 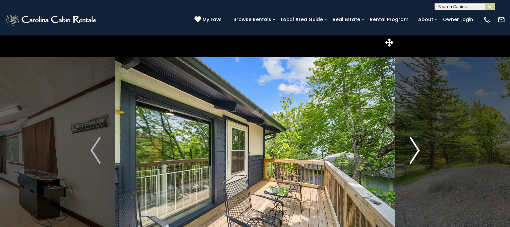 What do you see at coordinates (458, 19) in the screenshot?
I see `a: Owner Login` at bounding box center [458, 19].